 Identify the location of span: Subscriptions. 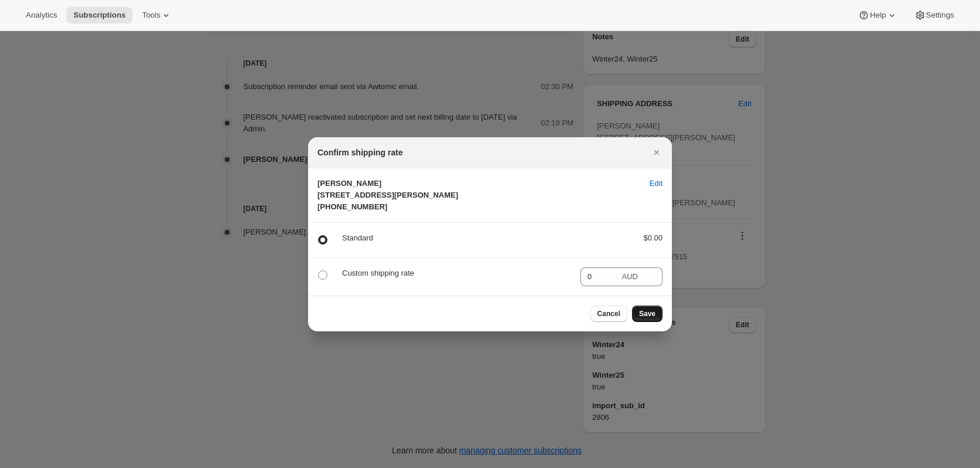
(100, 15).